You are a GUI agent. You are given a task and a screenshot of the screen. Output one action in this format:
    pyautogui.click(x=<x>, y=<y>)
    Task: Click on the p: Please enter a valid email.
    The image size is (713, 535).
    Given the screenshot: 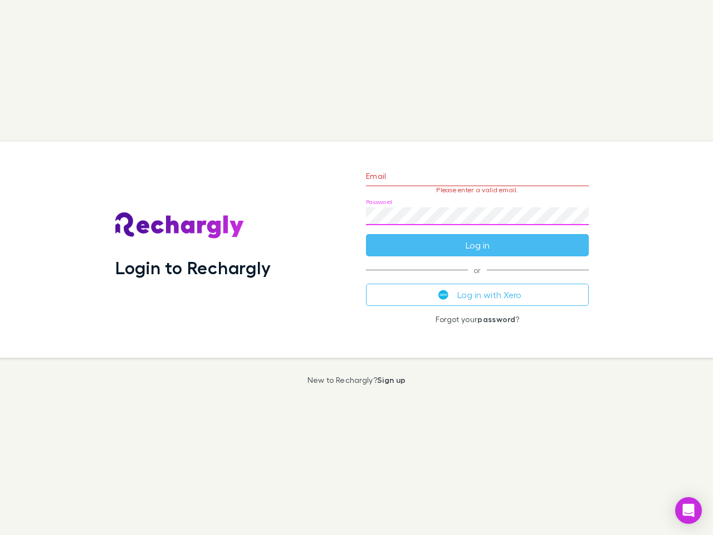 What is the action you would take?
    pyautogui.click(x=478, y=190)
    